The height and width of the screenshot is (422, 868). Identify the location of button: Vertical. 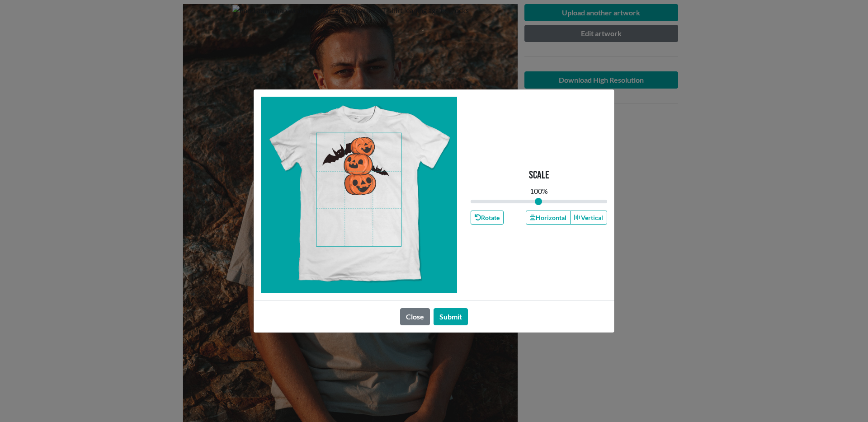
(588, 218).